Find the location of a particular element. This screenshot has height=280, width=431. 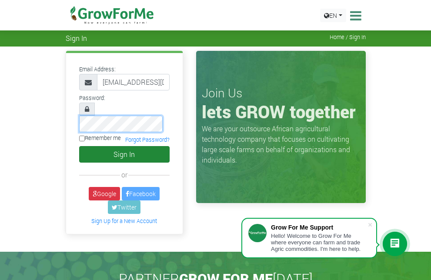

h1: lets GROW together is located at coordinates (281, 112).